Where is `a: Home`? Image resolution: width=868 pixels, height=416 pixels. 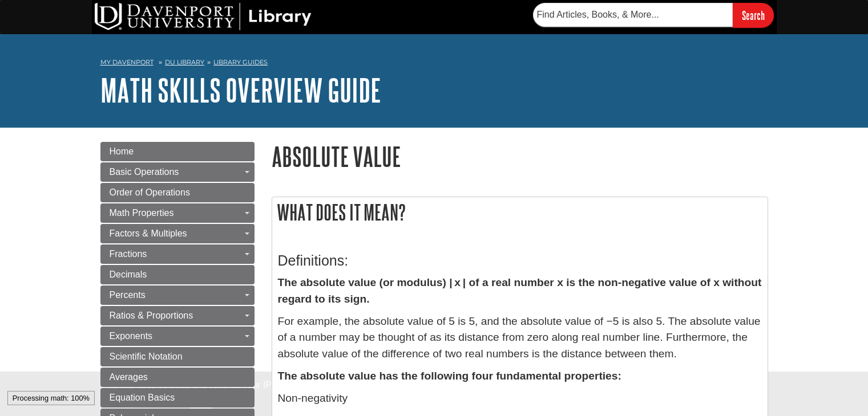
a: Home is located at coordinates (178, 152).